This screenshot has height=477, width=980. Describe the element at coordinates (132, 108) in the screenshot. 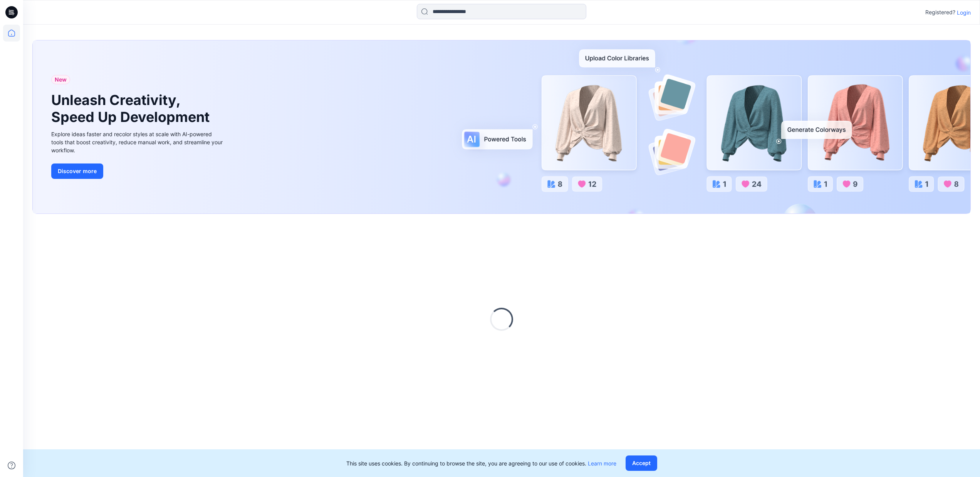

I see `h1: Unleash Creativity, Speed Up Development` at that location.